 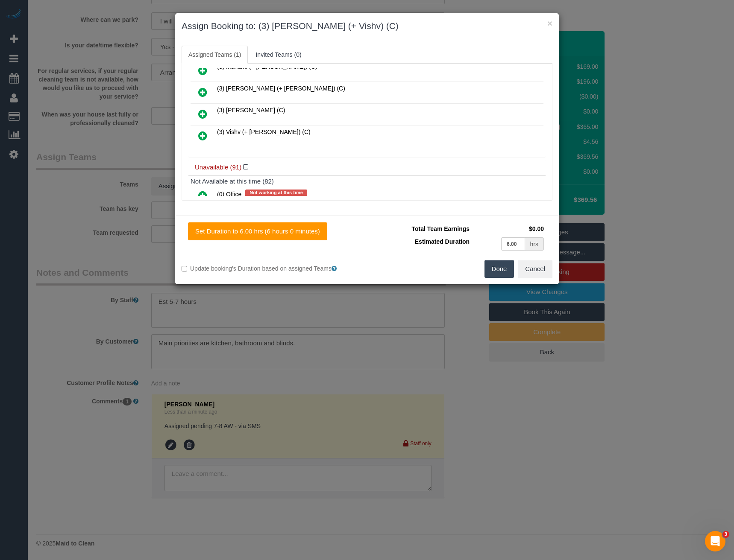 What do you see at coordinates (184, 269) in the screenshot?
I see `input: Update booking's Duration based on assigned Teams` at bounding box center [184, 269].